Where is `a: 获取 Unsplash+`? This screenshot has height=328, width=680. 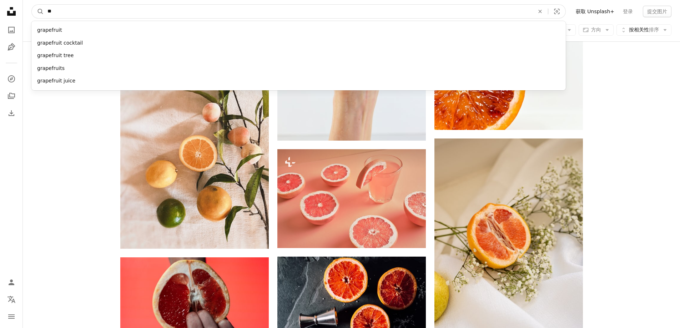
a: 获取 Unsplash+ is located at coordinates (595, 11).